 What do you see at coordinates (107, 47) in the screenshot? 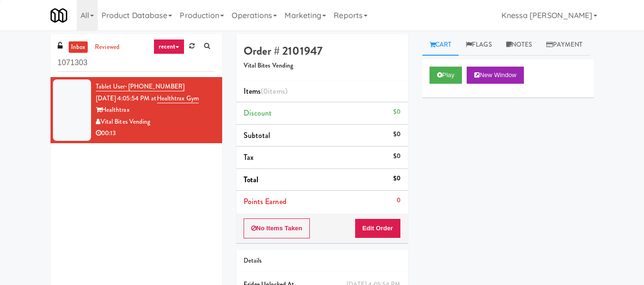
I see `a: reviewed` at bounding box center [107, 47].